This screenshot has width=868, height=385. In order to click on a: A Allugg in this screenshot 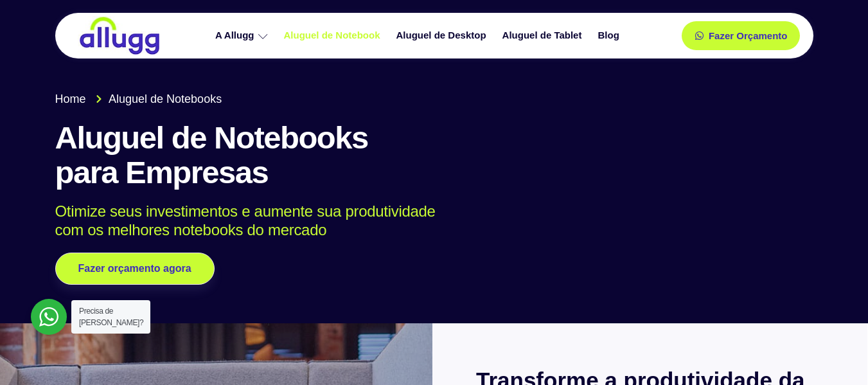, I will do `click(243, 35)`.